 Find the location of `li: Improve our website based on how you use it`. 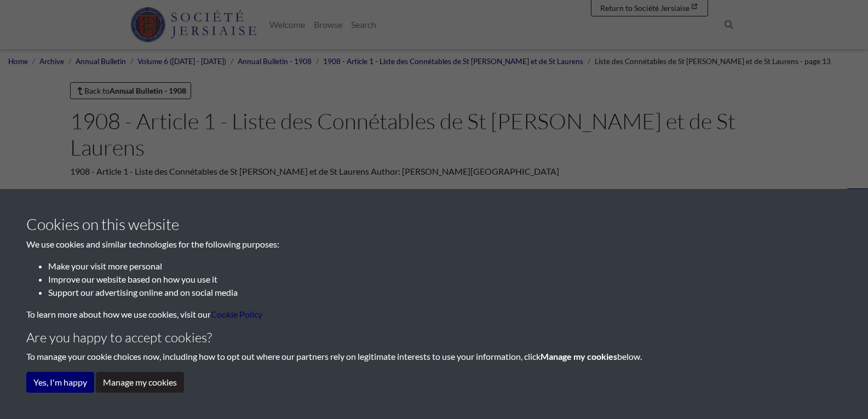

li: Improve our website based on how you use it is located at coordinates (445, 280).